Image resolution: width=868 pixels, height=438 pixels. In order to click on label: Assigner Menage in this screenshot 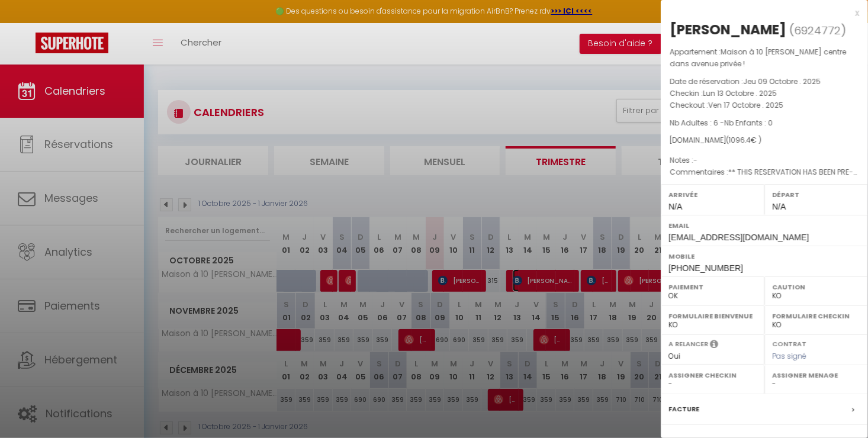, I will do `click(816, 375)`.